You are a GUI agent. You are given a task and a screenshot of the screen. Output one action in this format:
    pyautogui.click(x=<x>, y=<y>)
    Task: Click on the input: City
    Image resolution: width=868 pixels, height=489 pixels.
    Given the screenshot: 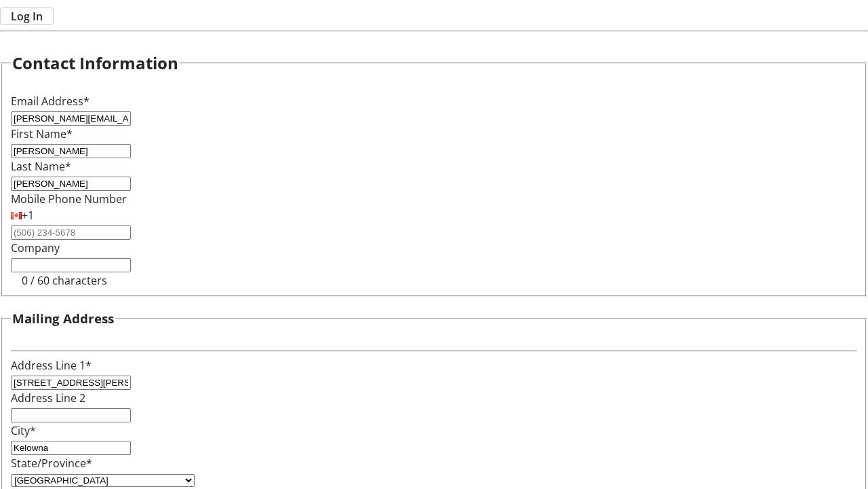 What is the action you would take?
    pyautogui.click(x=71, y=447)
    